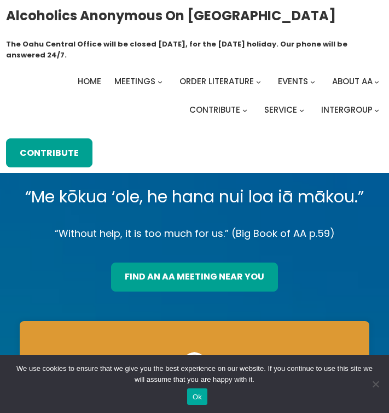 This screenshot has height=413, width=389. I want to click on span: Meetings, so click(135, 81).